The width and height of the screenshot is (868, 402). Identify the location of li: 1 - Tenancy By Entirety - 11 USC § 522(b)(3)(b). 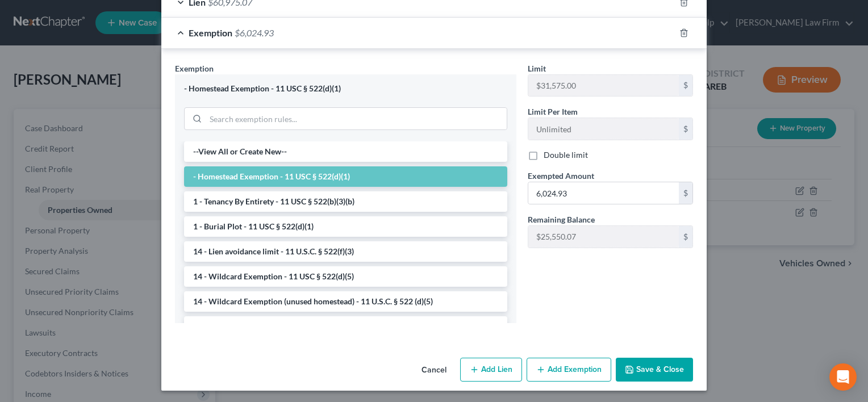
(346, 202).